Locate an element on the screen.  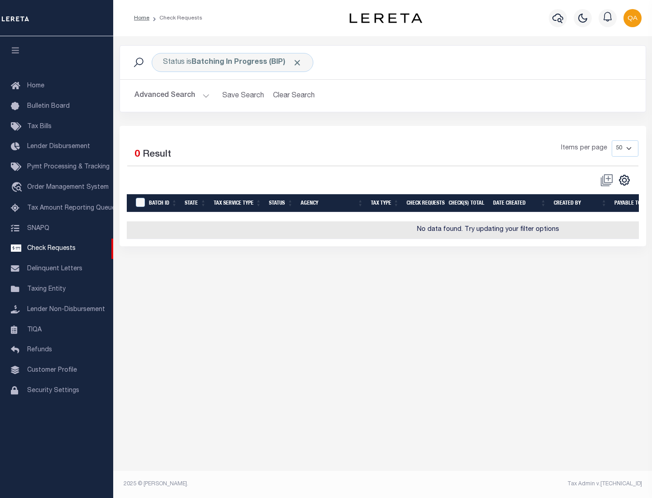
label: Result is located at coordinates (157, 155).